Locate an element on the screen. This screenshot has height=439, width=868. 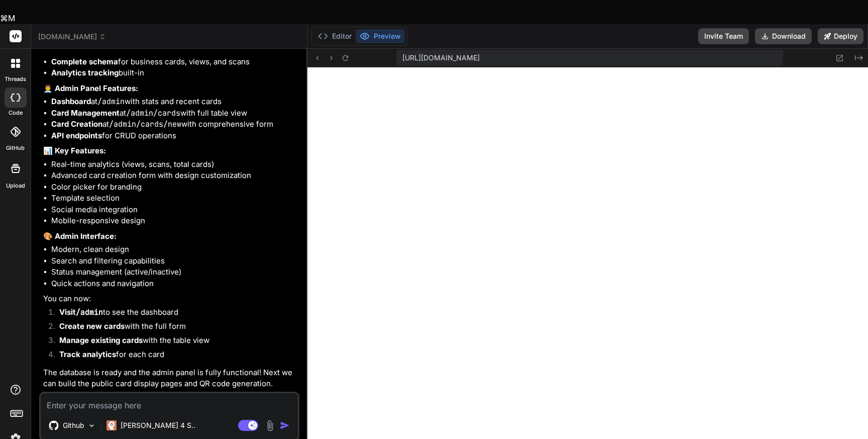
p: The database is ready and the admin panel is fully functional! Next we can build the public card ... is located at coordinates (170, 378).